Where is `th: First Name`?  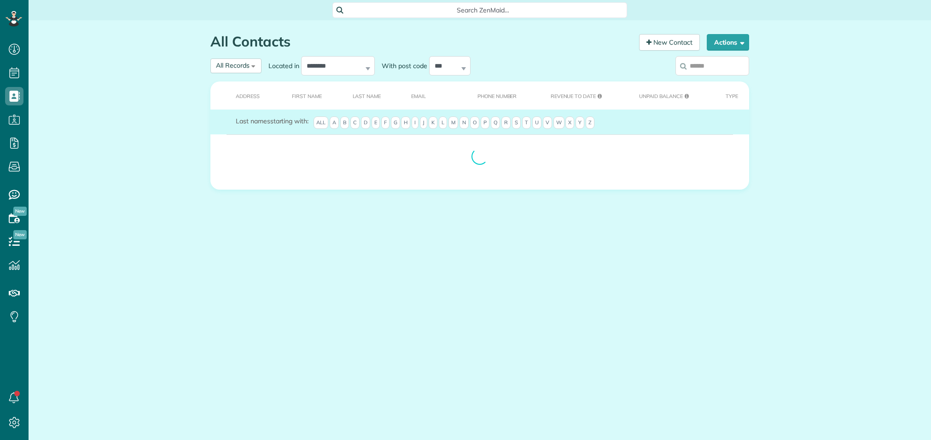 th: First Name is located at coordinates (307, 95).